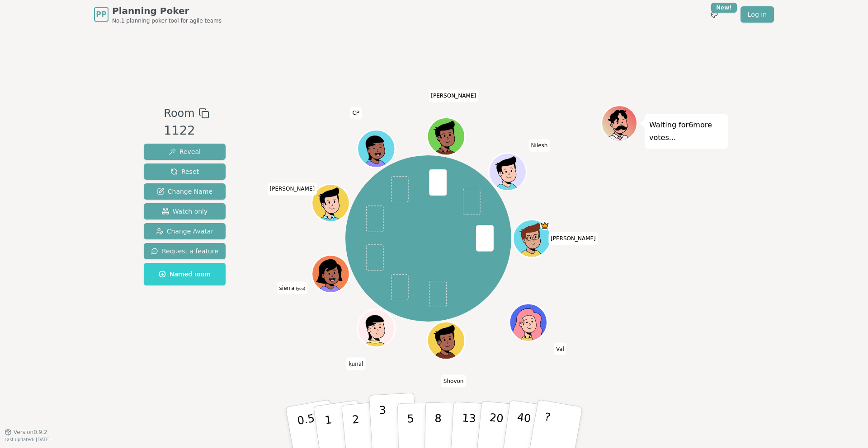 This screenshot has width=868, height=448. What do you see at coordinates (331, 274) in the screenshot?
I see `button: Click to change your avatar` at bounding box center [331, 274].